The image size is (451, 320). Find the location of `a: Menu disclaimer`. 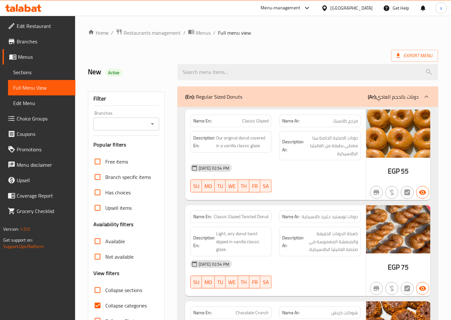

a: Menu disclaimer is located at coordinates (39, 165).